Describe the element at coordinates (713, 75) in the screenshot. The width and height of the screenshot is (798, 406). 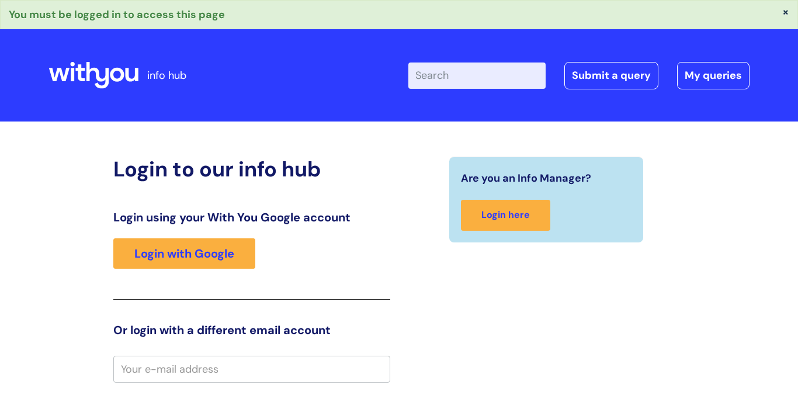
I see `a: My queries` at that location.